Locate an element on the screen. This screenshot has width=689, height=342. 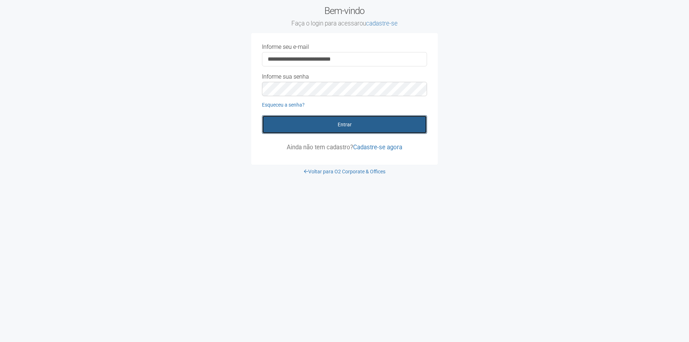
a: Esqueceu a senha? is located at coordinates (283, 105).